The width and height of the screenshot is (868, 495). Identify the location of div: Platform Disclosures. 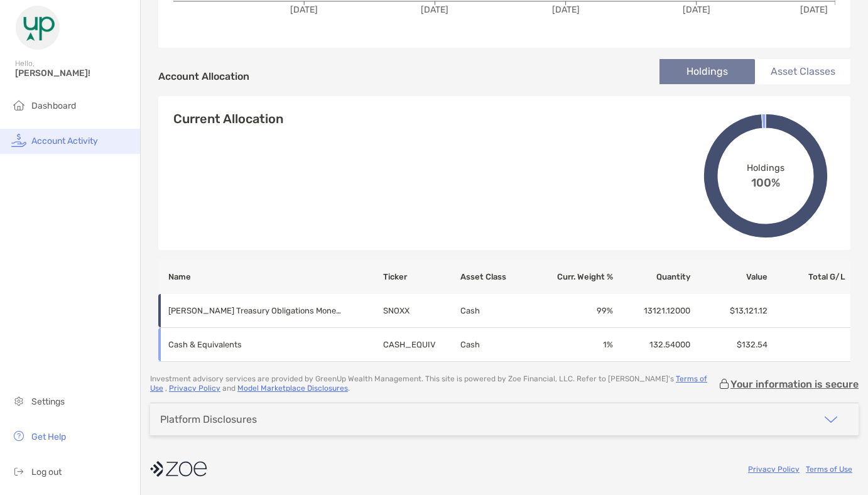
(208, 419).